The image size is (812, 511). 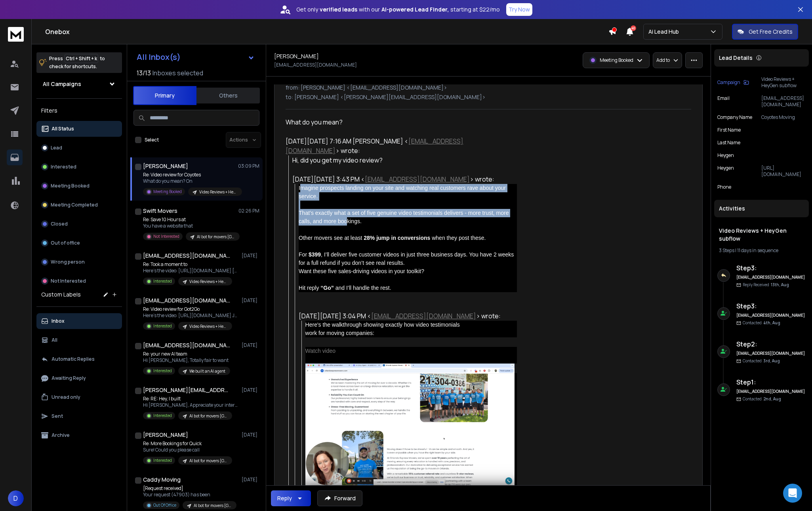 I want to click on span: 13th, Aug, so click(x=780, y=284).